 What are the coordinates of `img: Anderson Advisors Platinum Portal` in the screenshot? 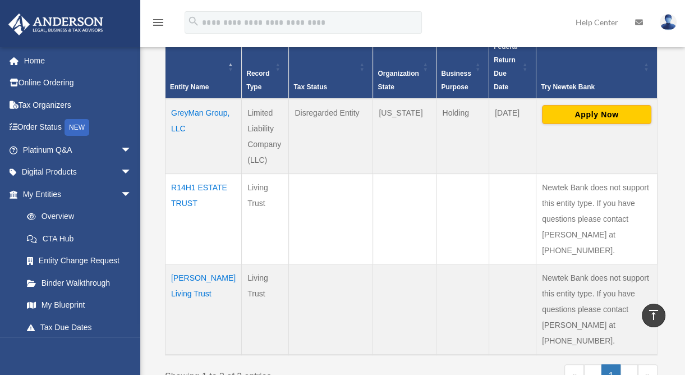 It's located at (56, 24).